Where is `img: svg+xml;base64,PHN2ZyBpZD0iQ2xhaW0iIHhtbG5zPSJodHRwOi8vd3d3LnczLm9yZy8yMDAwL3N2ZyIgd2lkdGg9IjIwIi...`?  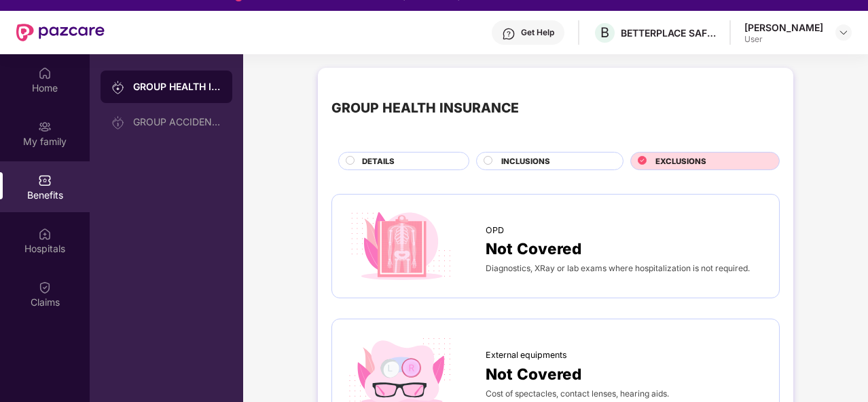 img: svg+xml;base64,PHN2ZyBpZD0iQ2xhaW0iIHhtbG5zPSJodHRwOi8vd3d3LnczLm9yZy8yMDAwL3N2ZyIgd2lkdGg9IjIwIi... is located at coordinates (45, 287).